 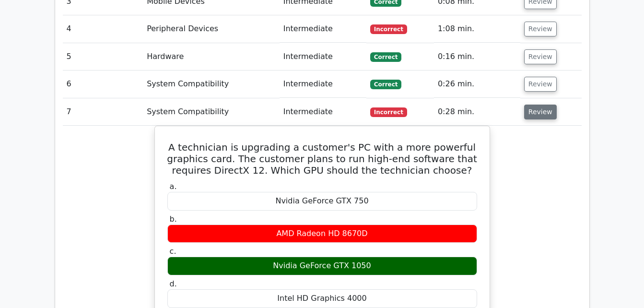 I want to click on td: 1:08 min., so click(x=477, y=29).